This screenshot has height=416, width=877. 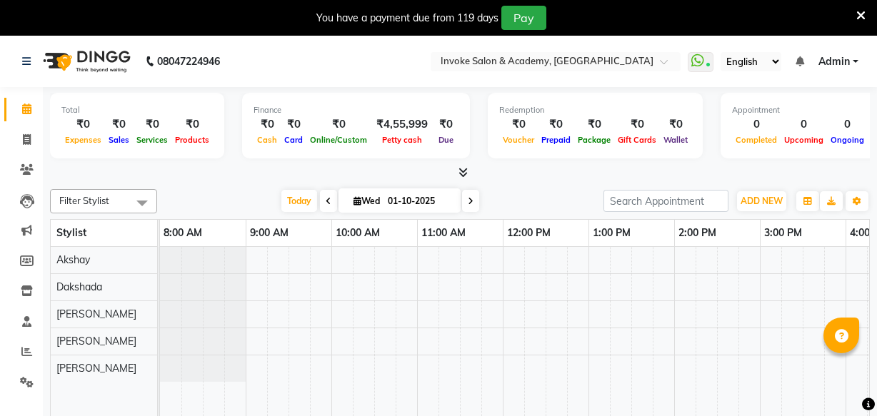 I want to click on span: Expenses, so click(x=83, y=140).